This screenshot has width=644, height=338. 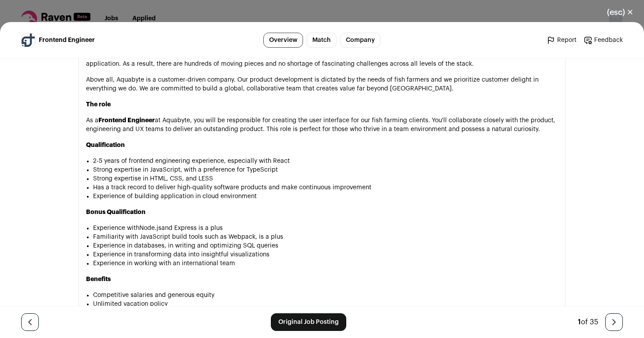 I want to click on div: of 35, so click(x=588, y=322).